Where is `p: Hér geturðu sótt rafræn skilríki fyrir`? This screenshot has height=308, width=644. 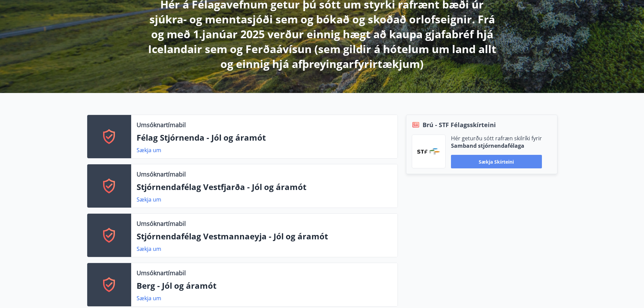 p: Hér geturðu sótt rafræn skilríki fyrir is located at coordinates (496, 139).